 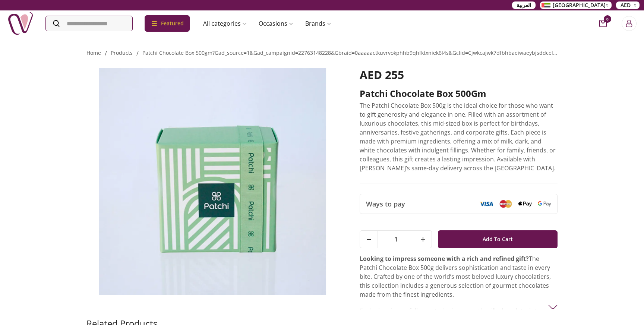 I want to click on span: AED, so click(x=625, y=5).